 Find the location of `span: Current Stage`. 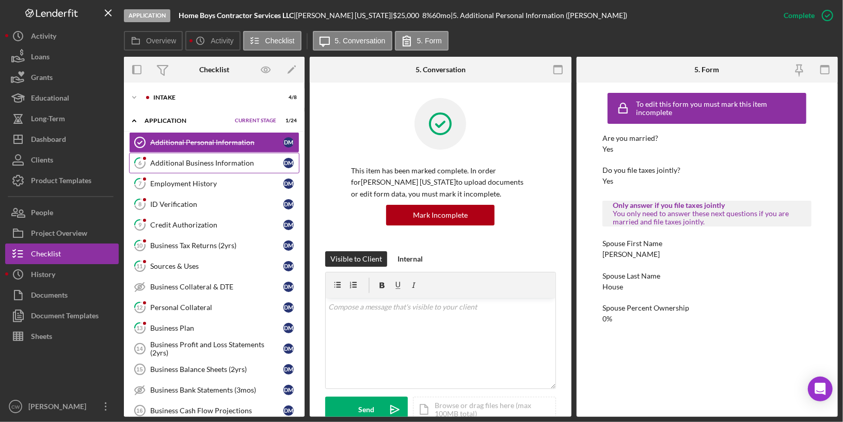

span: Current Stage is located at coordinates (256, 121).